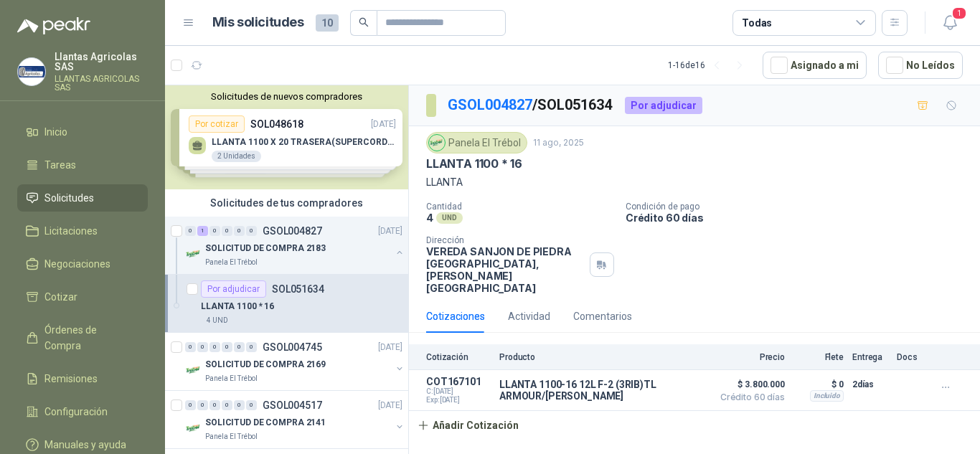 The height and width of the screenshot is (454, 980). What do you see at coordinates (826, 396) in the screenshot?
I see `div: Incluido` at bounding box center [826, 396].